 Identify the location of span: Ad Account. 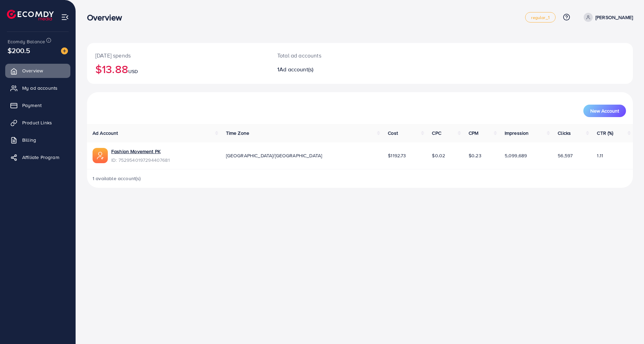
(105, 133).